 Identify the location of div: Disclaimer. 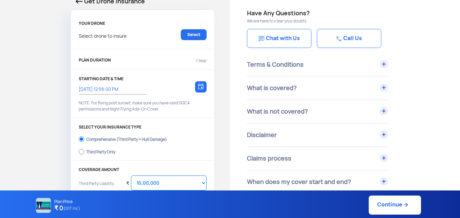
(318, 135).